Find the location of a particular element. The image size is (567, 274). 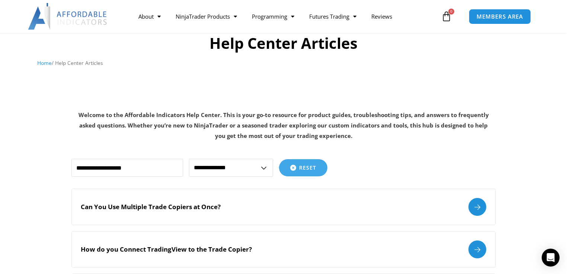

span: MEMBERS AREA is located at coordinates (500, 16).